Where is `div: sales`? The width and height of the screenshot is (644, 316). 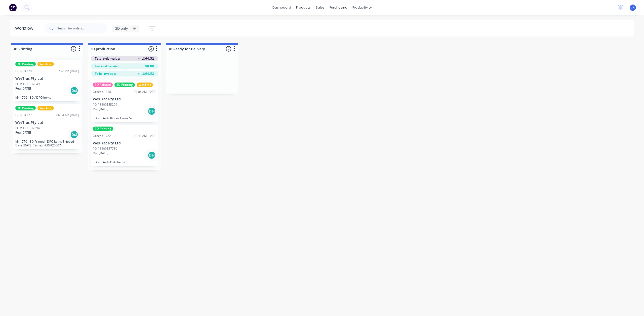
div: sales is located at coordinates (320, 8).